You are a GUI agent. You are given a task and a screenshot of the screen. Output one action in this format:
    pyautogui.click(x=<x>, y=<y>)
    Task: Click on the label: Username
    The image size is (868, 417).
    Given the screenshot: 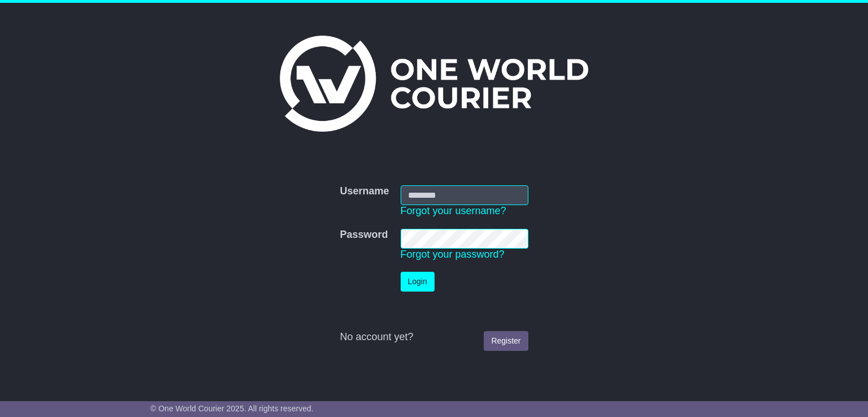 What is the action you would take?
    pyautogui.click(x=364, y=191)
    